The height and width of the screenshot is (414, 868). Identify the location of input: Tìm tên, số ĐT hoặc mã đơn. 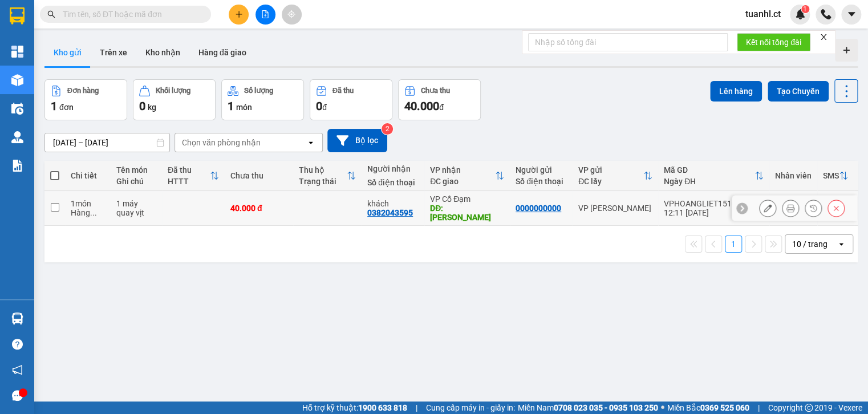
(130, 14).